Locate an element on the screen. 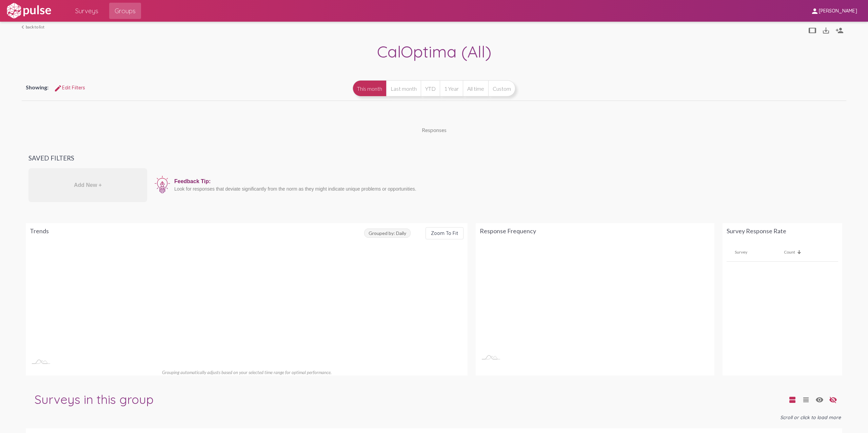 This screenshot has height=433, width=868. img: white-logo.svg is located at coordinates (29, 11).